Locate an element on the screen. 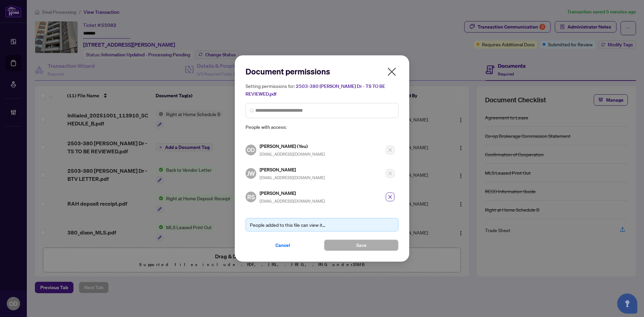 Image resolution: width=644 pixels, height=317 pixels. span: People with access: is located at coordinates (322, 127).